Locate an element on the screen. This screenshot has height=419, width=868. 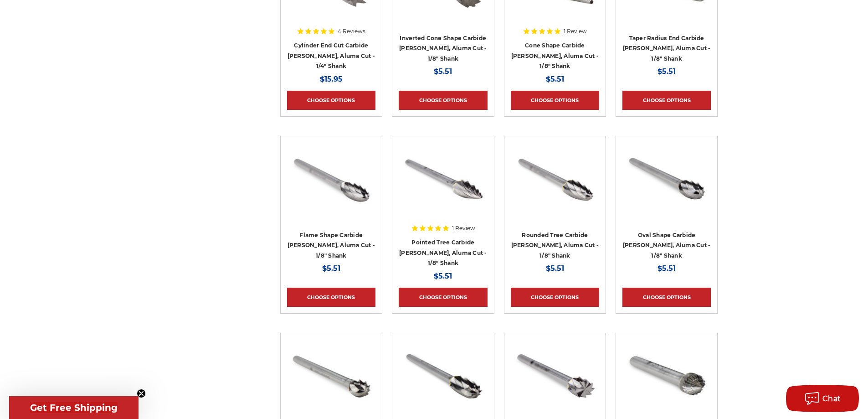
a: tree shape aluminum grinding burr is located at coordinates (443, 201).